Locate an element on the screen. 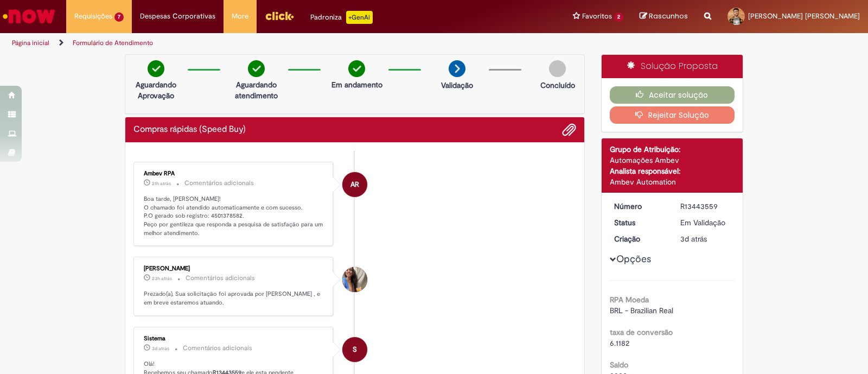 This screenshot has height=374, width=868. span: Rascunhos is located at coordinates (668, 16).